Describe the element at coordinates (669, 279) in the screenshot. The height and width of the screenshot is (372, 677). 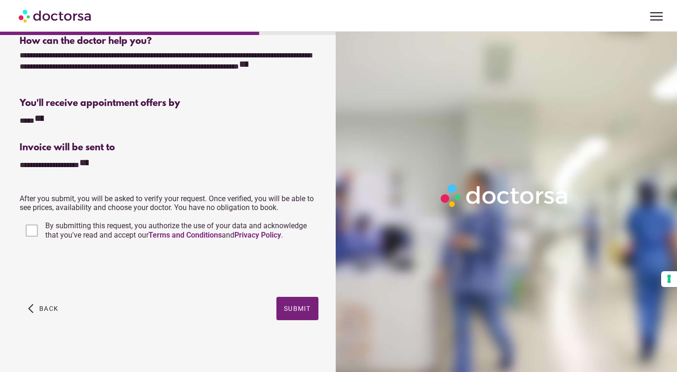
I see `button: Your consent preferences for tracking technologies` at that location.